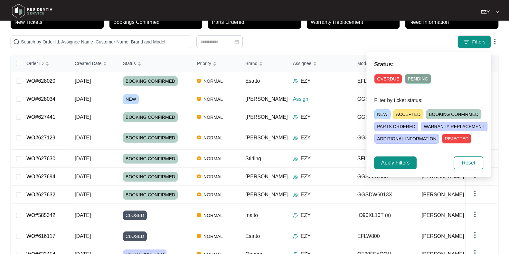  I want to click on p: Bookings Confirmed, so click(158, 22).